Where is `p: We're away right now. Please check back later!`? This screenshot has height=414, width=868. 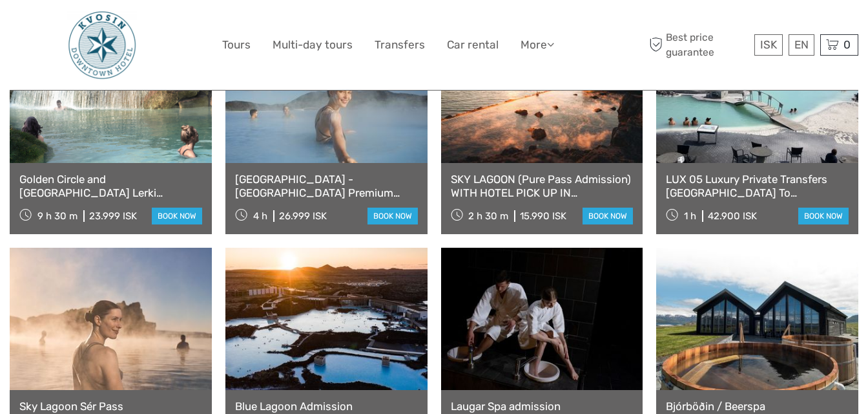 p: We're away right now. Please check back later! is located at coordinates (82, 28).